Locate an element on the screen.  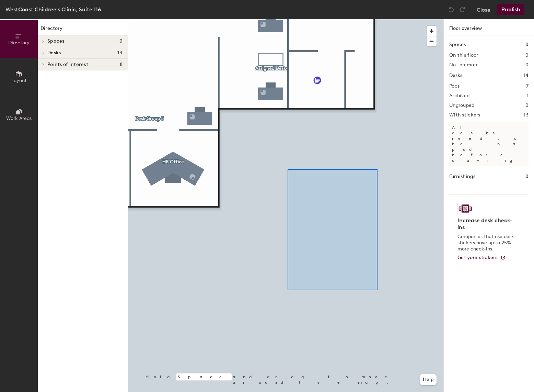
h2: 13 is located at coordinates (526, 115).